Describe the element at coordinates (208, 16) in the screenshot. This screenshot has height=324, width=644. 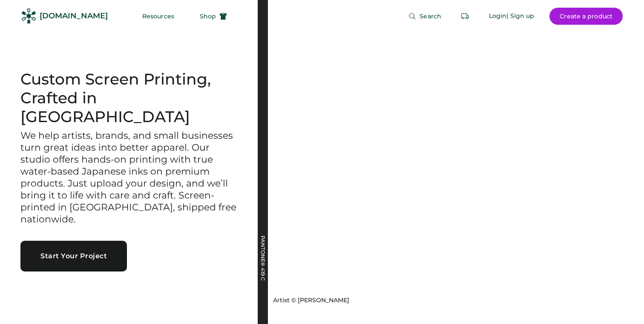
I see `span: Shop` at that location.